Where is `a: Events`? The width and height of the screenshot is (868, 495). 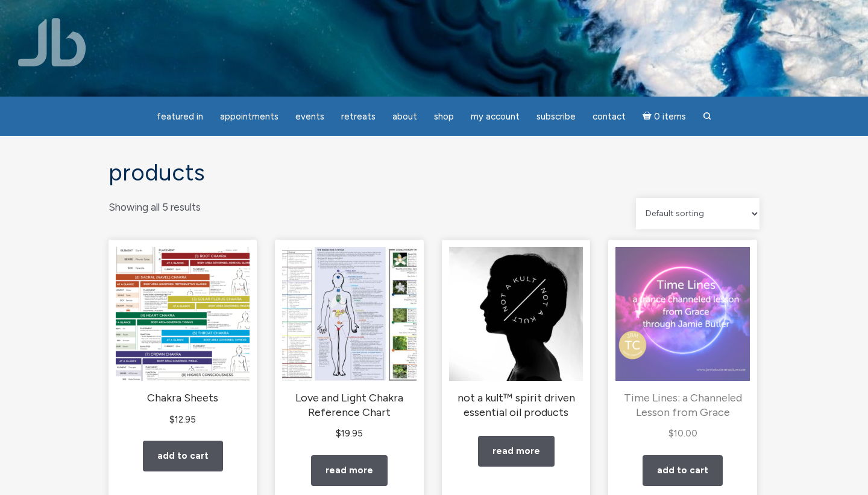 a: Events is located at coordinates (310, 116).